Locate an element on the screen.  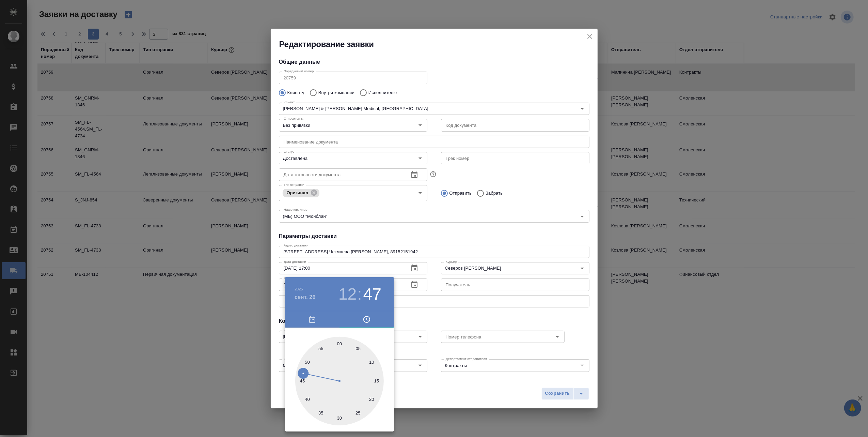
h3: 12 is located at coordinates (348, 294).